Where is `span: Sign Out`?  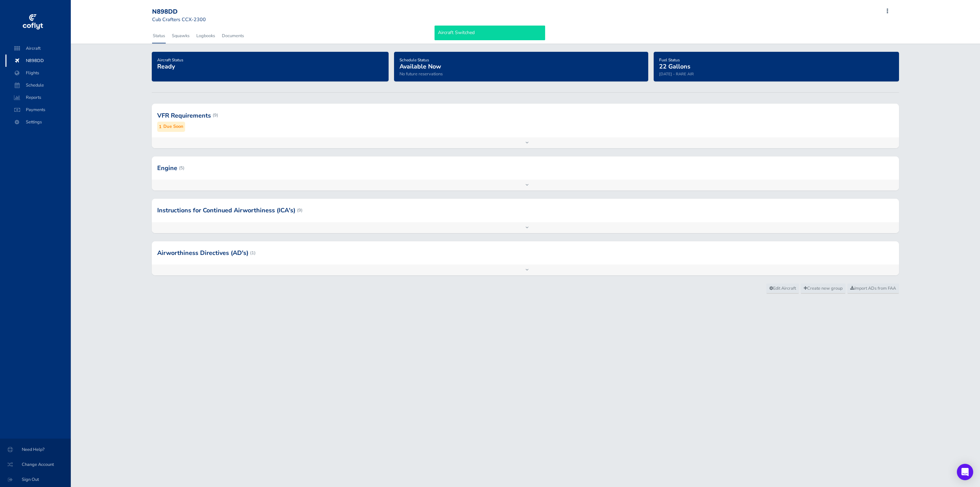 span: Sign Out is located at coordinates (36, 480).